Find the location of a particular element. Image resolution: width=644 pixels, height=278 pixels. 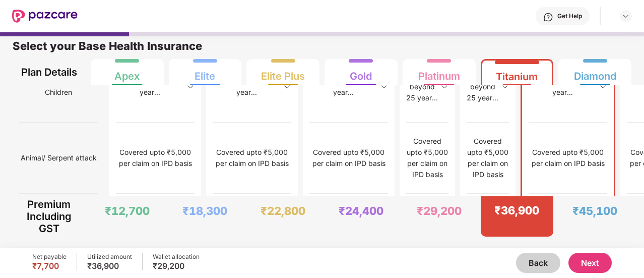

div: ₹18,300 is located at coordinates (205, 211).